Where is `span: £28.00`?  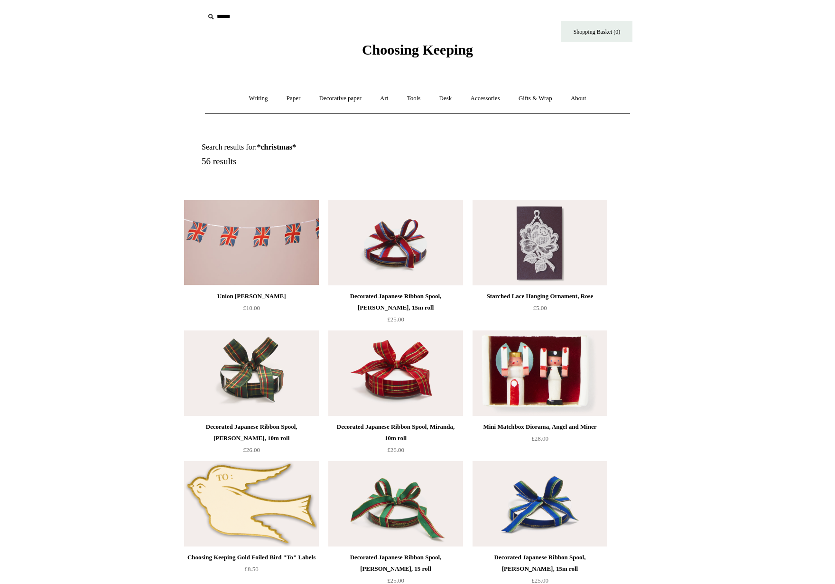
span: £28.00 is located at coordinates (540, 438).